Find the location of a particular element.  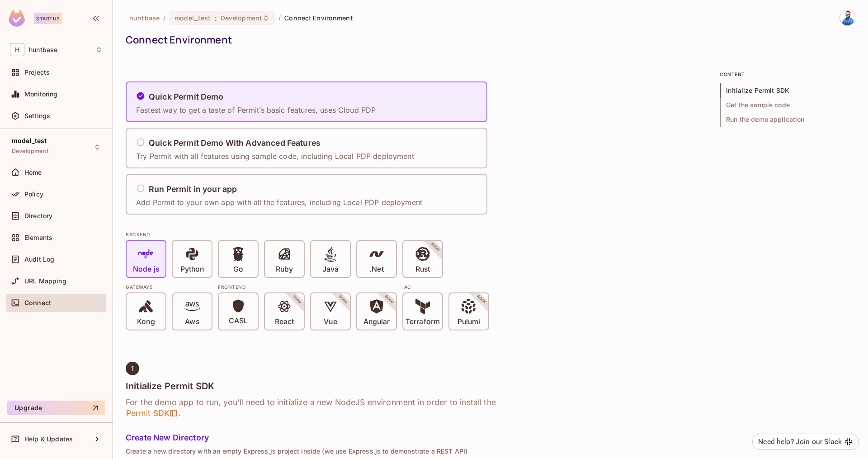

span: 1 is located at coordinates (132, 368).